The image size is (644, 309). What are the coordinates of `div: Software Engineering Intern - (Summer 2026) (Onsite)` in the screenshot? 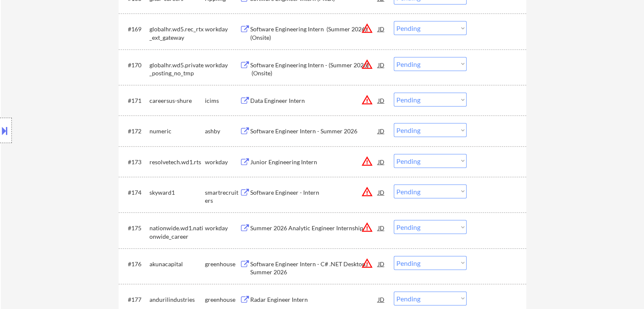 It's located at (314, 69).